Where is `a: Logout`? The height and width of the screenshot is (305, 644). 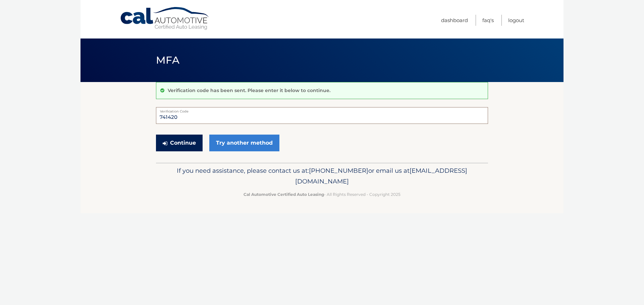
a: Logout is located at coordinates (516, 20).